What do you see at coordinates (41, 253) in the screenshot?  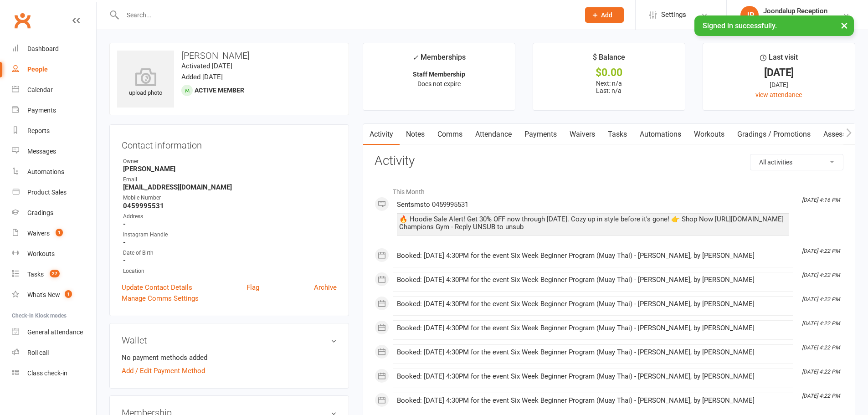 I see `div: Workouts` at bounding box center [41, 253].